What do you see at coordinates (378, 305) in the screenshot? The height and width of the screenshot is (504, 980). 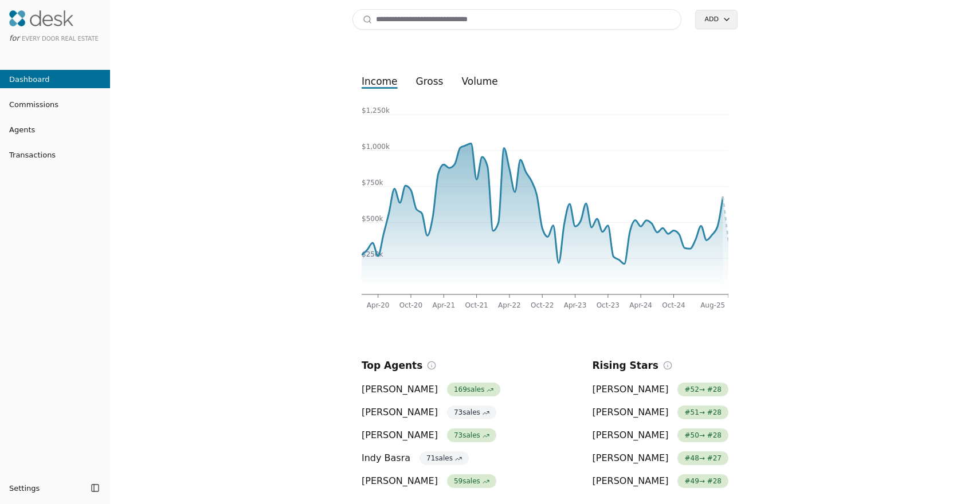 I see `tspan: Apr-20` at bounding box center [378, 305].